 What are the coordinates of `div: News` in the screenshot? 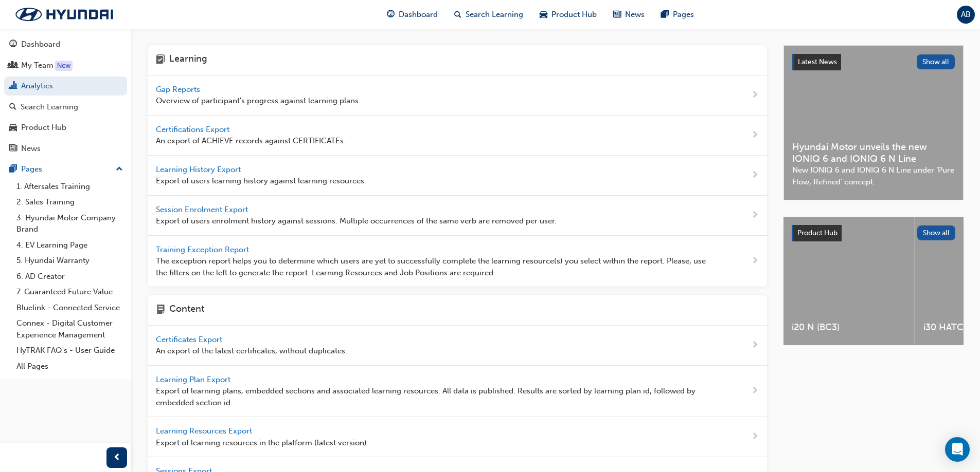 It's located at (31, 148).